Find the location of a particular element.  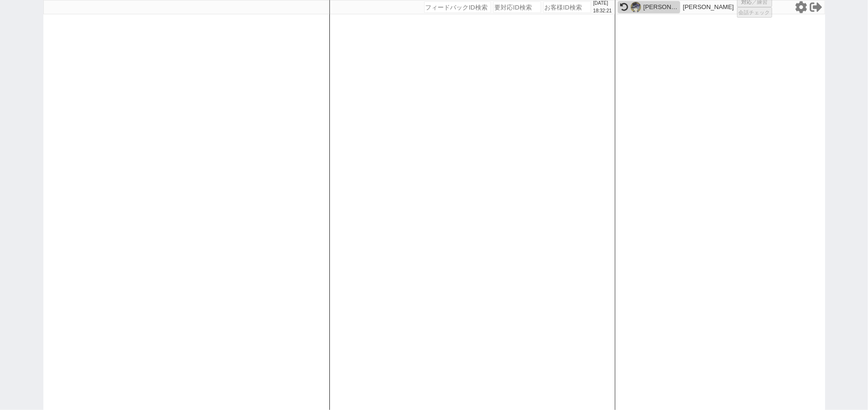

img: 0hBPXvM7f2HX91DwizkKBjAAVfHhVWfkRtXW0AShNdFEkdbFN5CmlbSxNbREhLNlgvDG9UHhUNF0d5HGoZa1nhS3I_Q0hMO1w... is located at coordinates (635, 7).